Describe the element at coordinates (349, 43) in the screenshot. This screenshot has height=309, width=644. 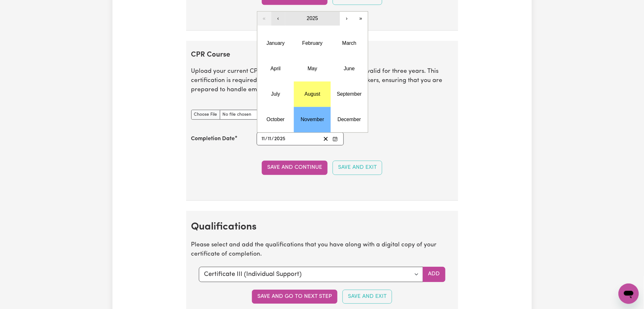
I see `abbr: March 2025` at that location.